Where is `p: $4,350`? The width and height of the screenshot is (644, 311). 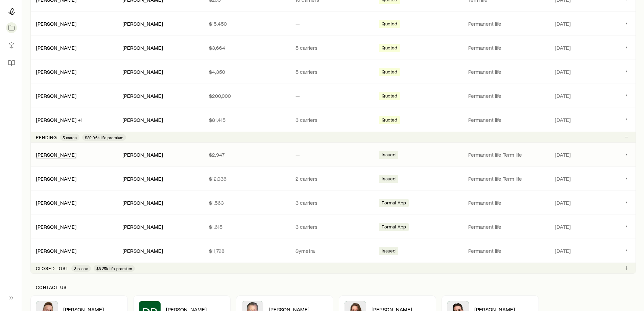 p: $4,350 is located at coordinates (247, 72).